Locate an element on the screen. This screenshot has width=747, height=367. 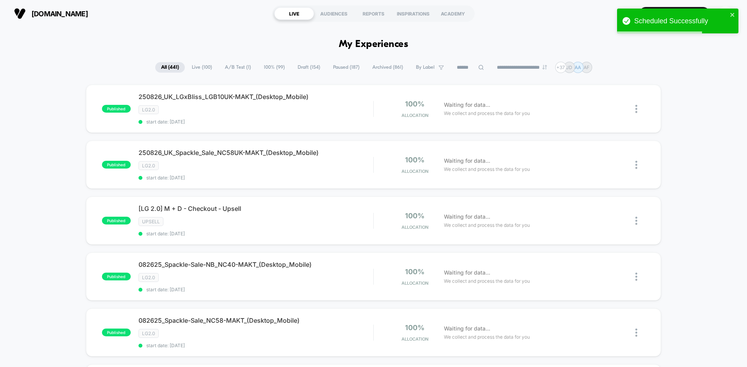
div: Scheduled Successfully is located at coordinates (681, 21).